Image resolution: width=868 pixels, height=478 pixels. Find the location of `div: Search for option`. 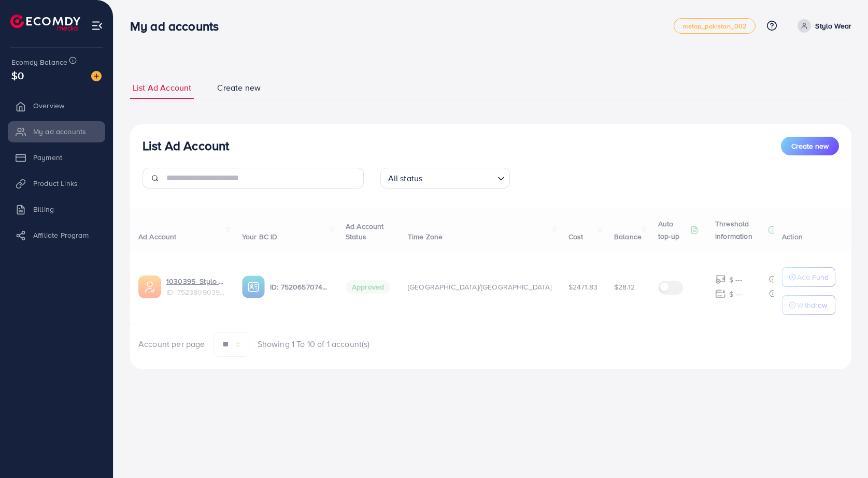

div: Search for option is located at coordinates (445, 178).